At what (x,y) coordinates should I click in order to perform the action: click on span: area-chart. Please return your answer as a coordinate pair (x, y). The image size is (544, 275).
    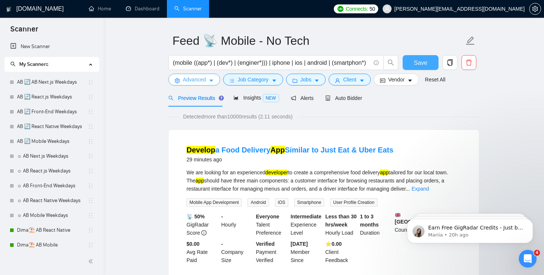
    Looking at the image, I should click on (236, 98).